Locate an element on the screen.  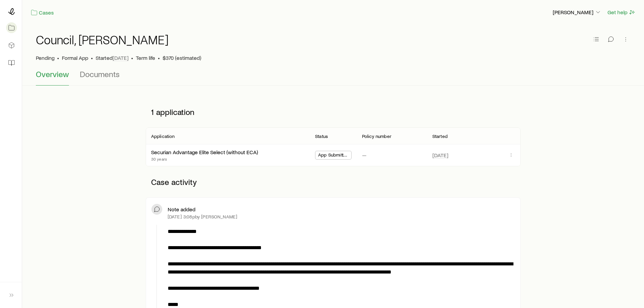
span: App Submitted is located at coordinates (334, 155).